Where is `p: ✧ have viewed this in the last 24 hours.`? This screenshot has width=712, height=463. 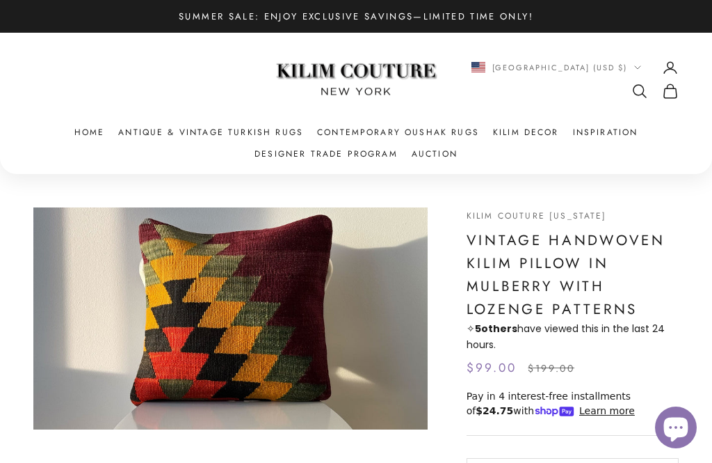
p: ✧ have viewed this in the last 24 hours. is located at coordinates (573, 337).